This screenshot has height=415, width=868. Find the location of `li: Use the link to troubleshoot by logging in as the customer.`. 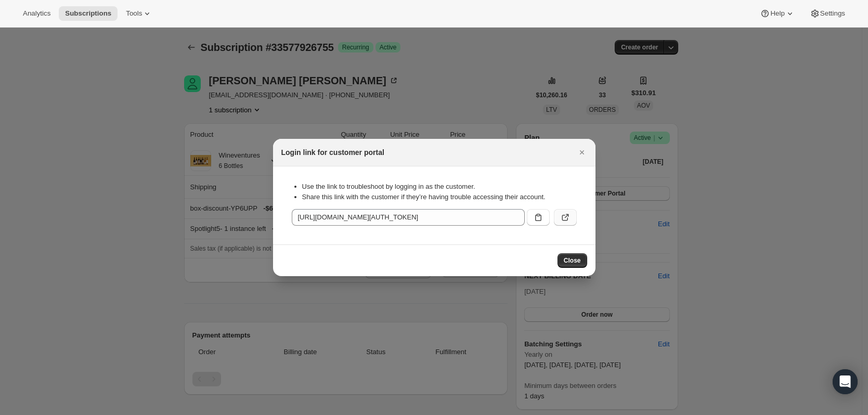

li: Use the link to troubleshoot by logging in as the customer. is located at coordinates (439, 187).